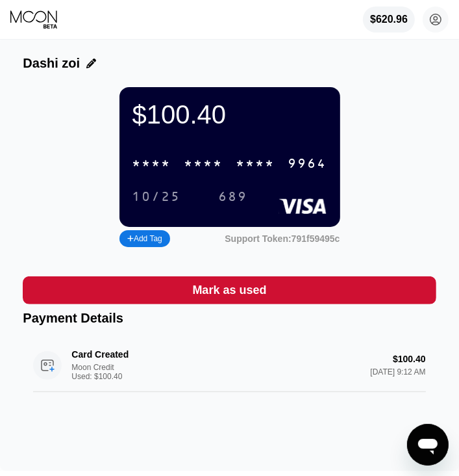 This screenshot has width=459, height=476. What do you see at coordinates (229, 318) in the screenshot?
I see `div: Payment Details` at bounding box center [229, 318].